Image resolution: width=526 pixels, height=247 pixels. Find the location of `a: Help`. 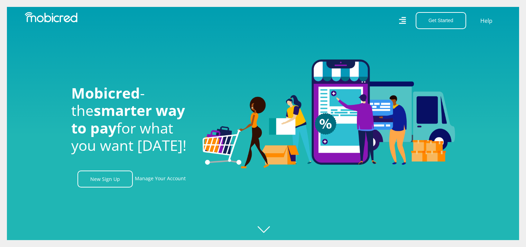

a: Help is located at coordinates (486, 21).